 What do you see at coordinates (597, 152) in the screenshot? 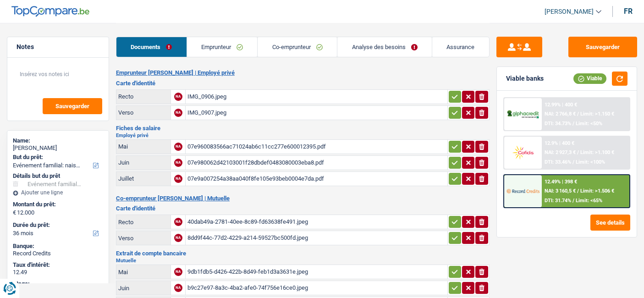
I see `span: Limit: >1.100 €` at bounding box center [597, 152].